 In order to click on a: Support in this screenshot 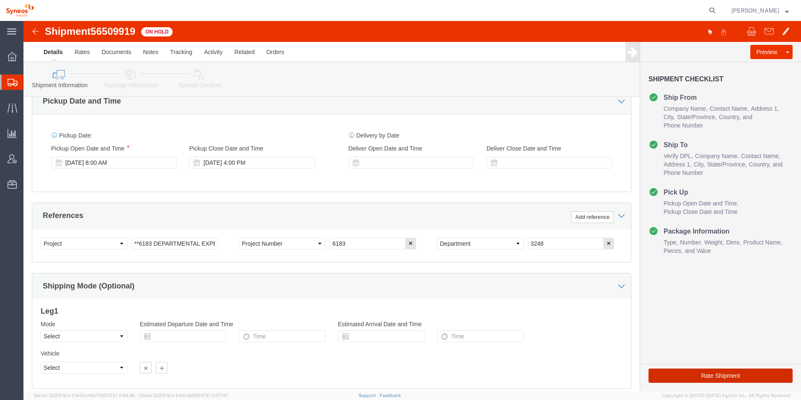, I will do `click(369, 395)`.